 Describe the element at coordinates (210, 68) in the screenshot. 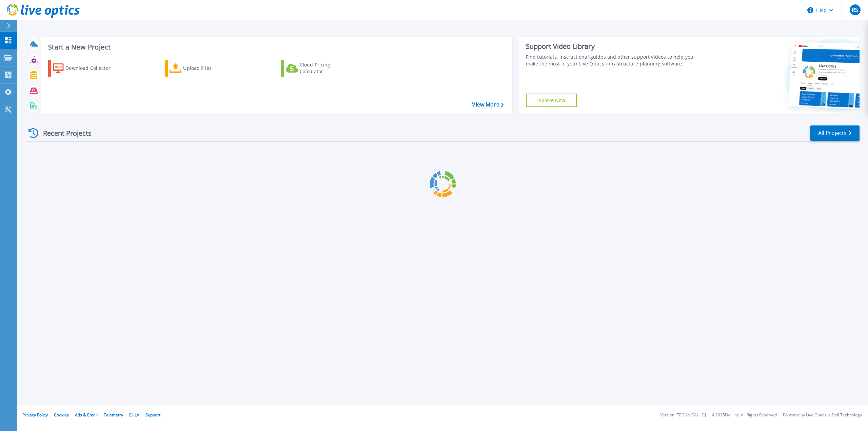

I see `div: Upload Files` at that location.